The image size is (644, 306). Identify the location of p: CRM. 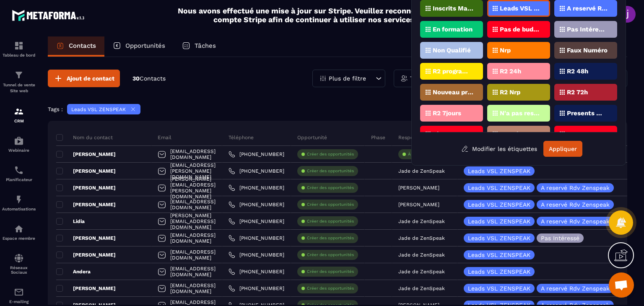
(19, 121).